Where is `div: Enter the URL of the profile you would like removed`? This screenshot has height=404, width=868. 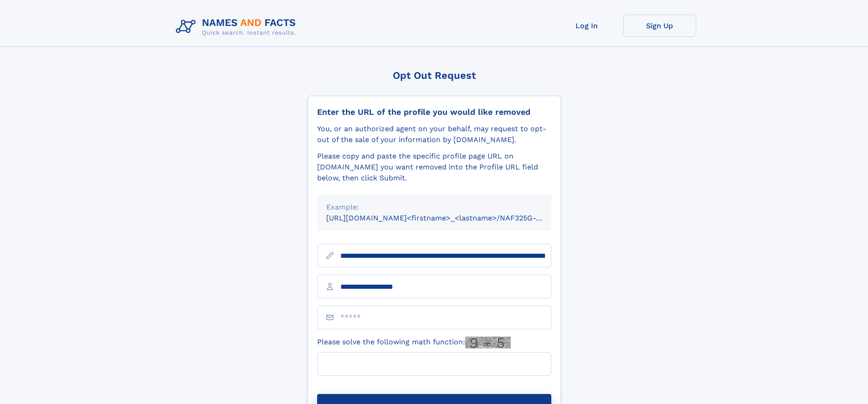
div: Enter the URL of the profile you would like removed is located at coordinates (434, 112).